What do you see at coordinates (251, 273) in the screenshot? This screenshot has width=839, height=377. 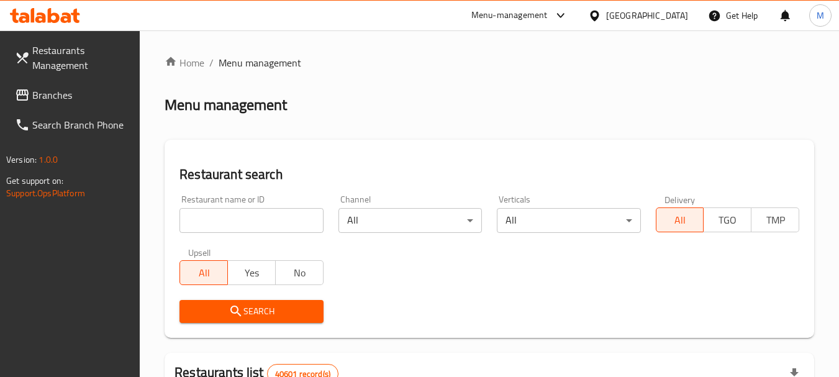 I see `span: Yes` at bounding box center [251, 273].